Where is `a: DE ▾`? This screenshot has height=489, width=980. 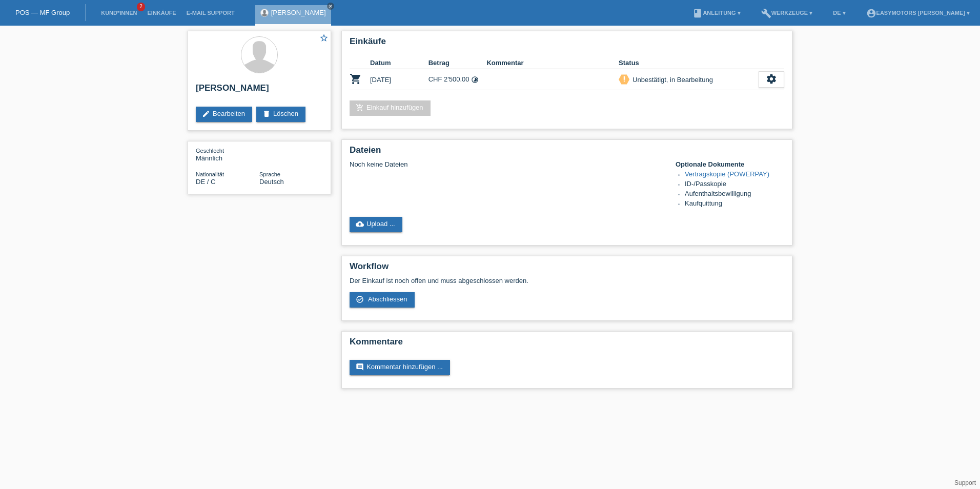
a: DE ▾ is located at coordinates (839, 13).